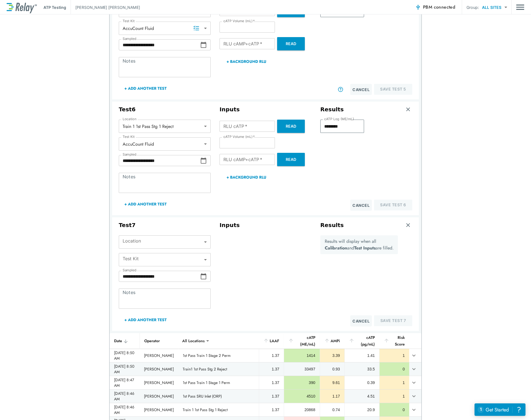 The height and width of the screenshot is (420, 531). I want to click on div: AMPi, so click(332, 341).